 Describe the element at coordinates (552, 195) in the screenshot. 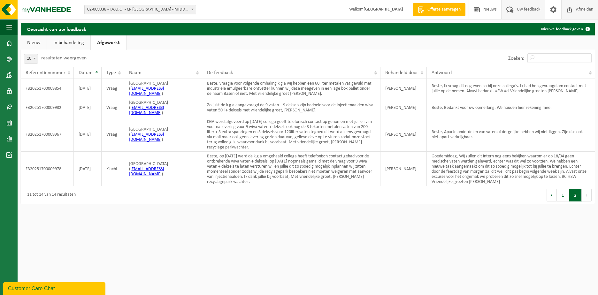

I see `button: Previous` at that location.